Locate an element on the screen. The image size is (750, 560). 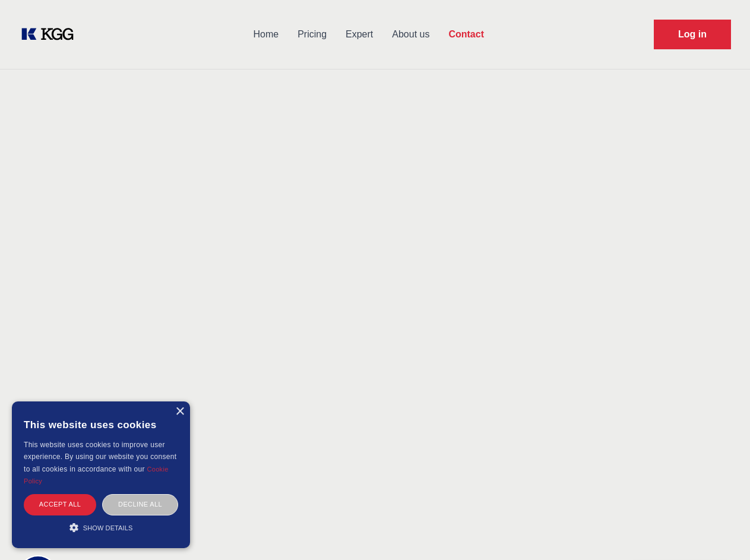
span: This website uses cookies to improve user experience. By using our website you consent to all coo... is located at coordinates (100, 456).